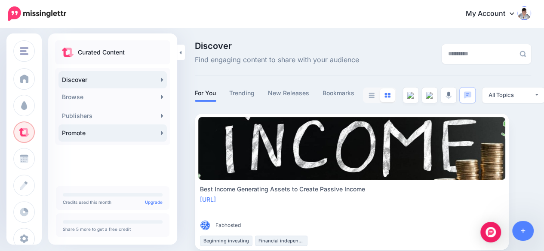 Image resolution: width=544 pixels, height=251 pixels. I want to click on span: Discover, so click(277, 46).